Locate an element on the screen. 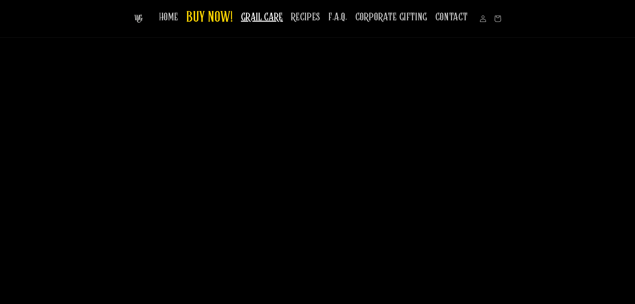  span: RECIPES is located at coordinates (306, 17).